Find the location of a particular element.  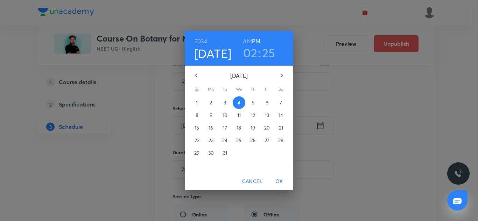

p: 23 is located at coordinates (211, 141).